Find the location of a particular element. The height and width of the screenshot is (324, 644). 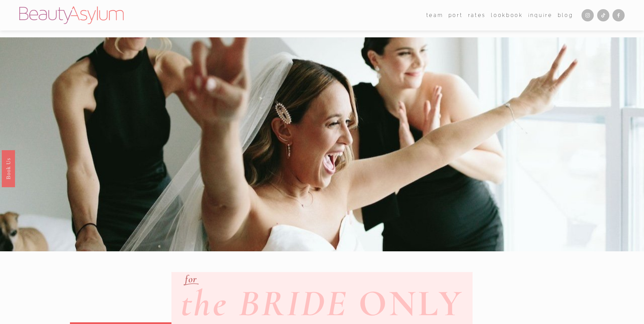

a: Lookbook is located at coordinates (507, 15).